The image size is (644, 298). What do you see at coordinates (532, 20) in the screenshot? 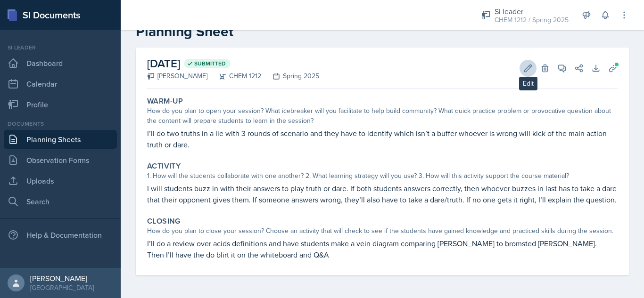
I see `div: CHEM 1212 / Spring 2025` at bounding box center [532, 20].